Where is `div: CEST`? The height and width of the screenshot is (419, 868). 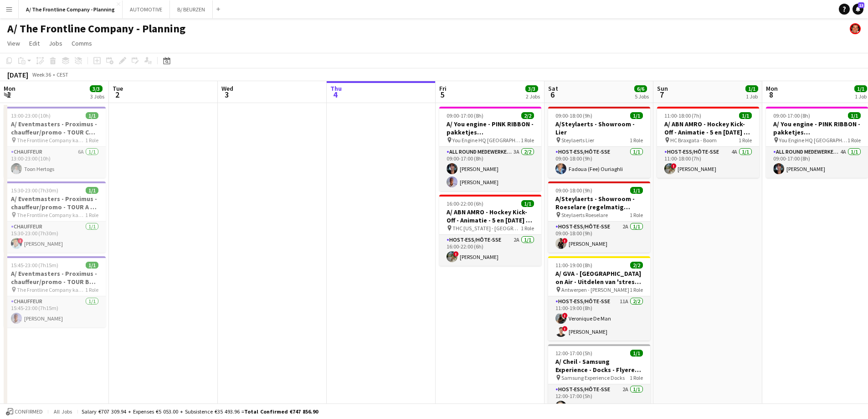
div: CEST is located at coordinates (63, 75).